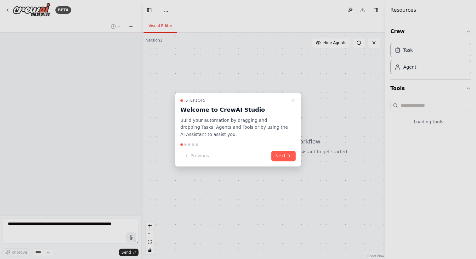  What do you see at coordinates (195, 100) in the screenshot?
I see `span: Step 1 of 5` at bounding box center [195, 100].